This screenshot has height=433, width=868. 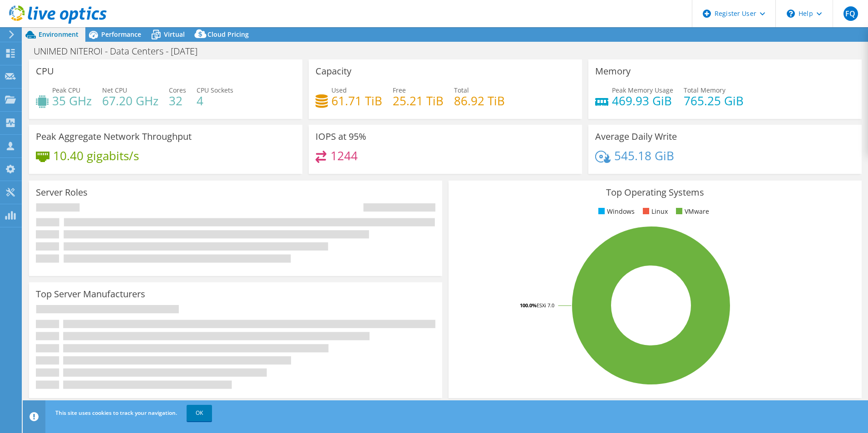 I want to click on span: Cores, so click(x=178, y=90).